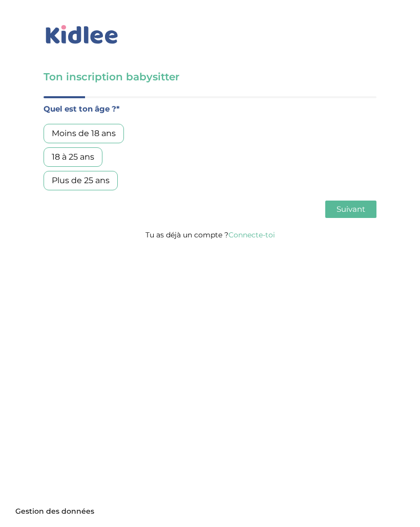 The image size is (420, 527). What do you see at coordinates (83, 133) in the screenshot?
I see `div: Moins de 18 ans` at bounding box center [83, 133].